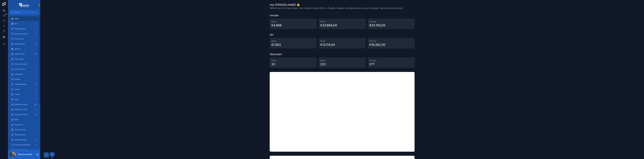  I want to click on a: To Dos, so click(24, 89).